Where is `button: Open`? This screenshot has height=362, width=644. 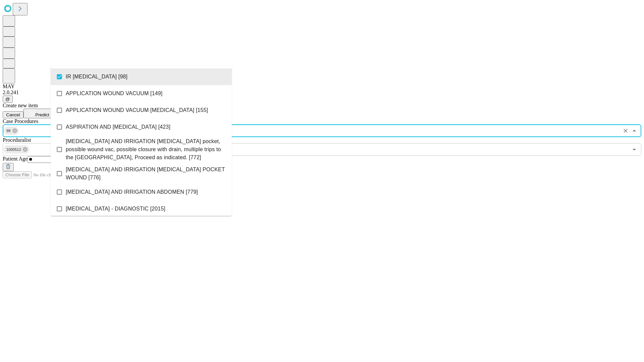 button: Open is located at coordinates (634, 149).